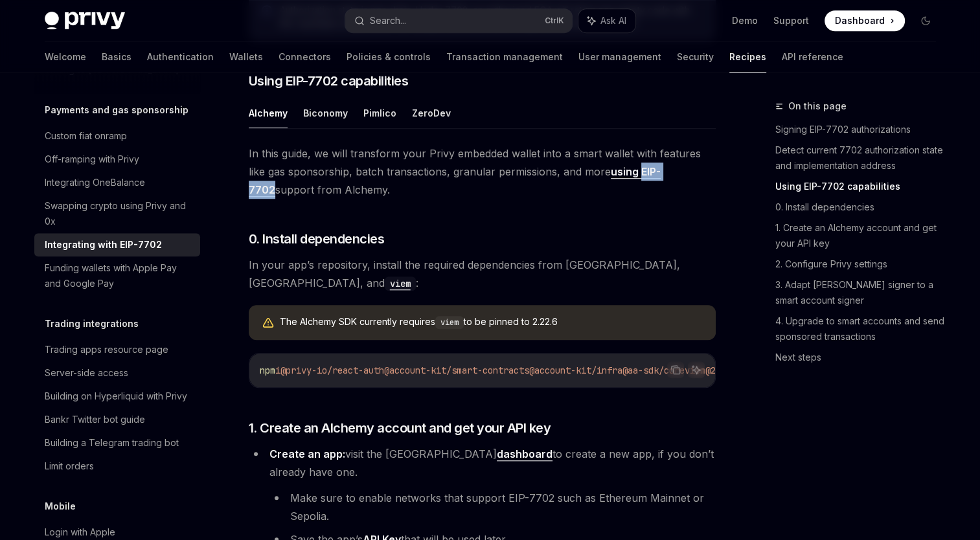  What do you see at coordinates (860, 130) in the screenshot?
I see `a: Signing EIP-7702 authorizations` at bounding box center [860, 130].